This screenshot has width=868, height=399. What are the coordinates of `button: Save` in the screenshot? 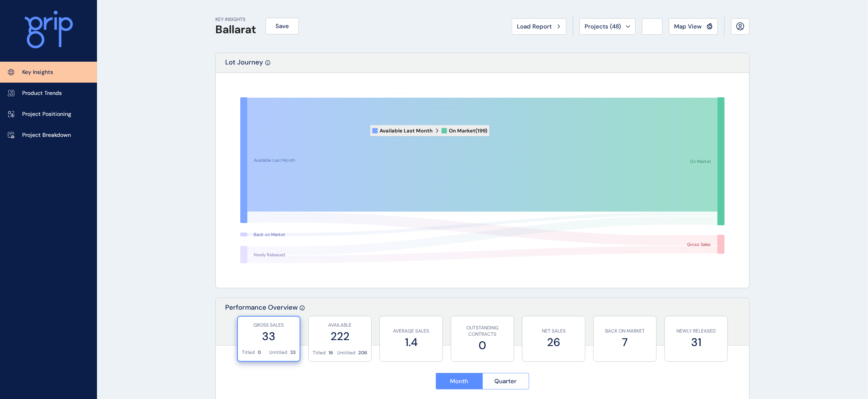 It's located at (282, 26).